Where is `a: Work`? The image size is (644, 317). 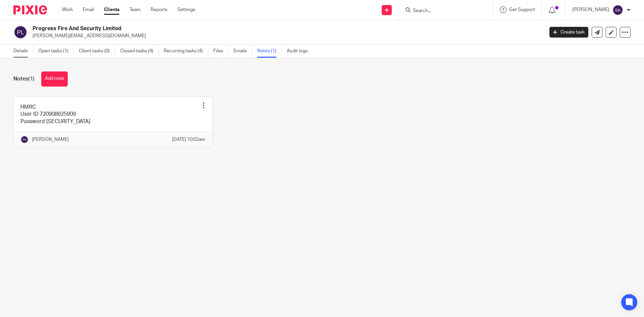 a: Work is located at coordinates (68, 10).